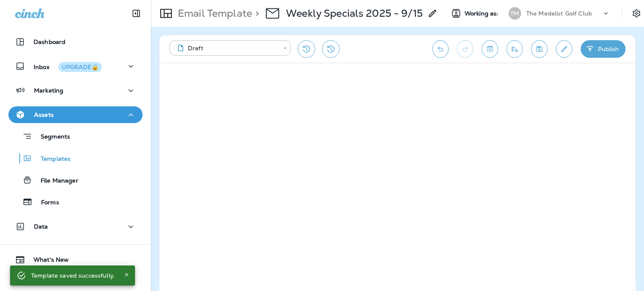  I want to click on button: File Manager, so click(76, 180).